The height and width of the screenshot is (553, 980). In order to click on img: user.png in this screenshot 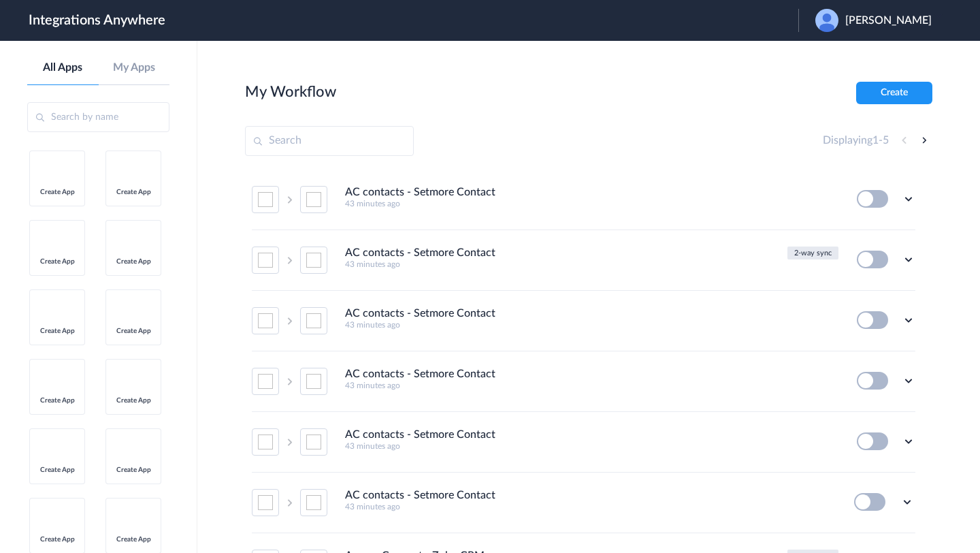, I will do `click(827, 21)`.